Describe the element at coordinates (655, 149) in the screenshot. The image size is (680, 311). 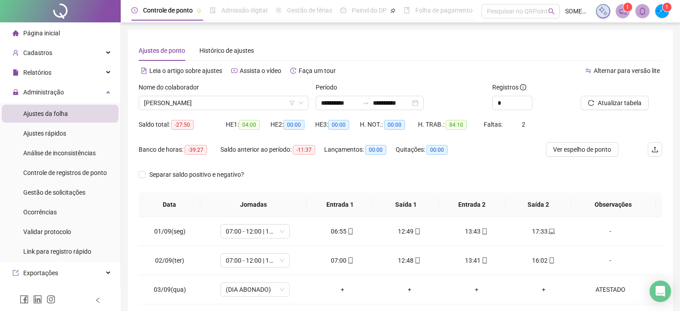
I see `span: upload` at that location.